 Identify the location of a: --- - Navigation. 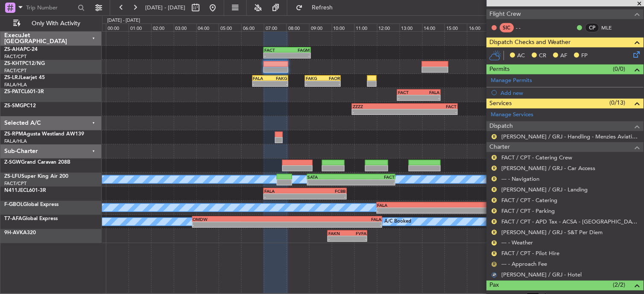
(520, 179).